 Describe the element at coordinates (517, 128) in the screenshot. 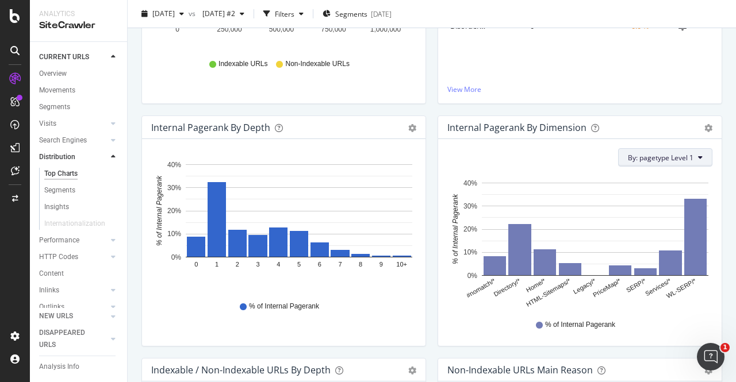

I see `div: Internal Pagerank By Dimension` at that location.